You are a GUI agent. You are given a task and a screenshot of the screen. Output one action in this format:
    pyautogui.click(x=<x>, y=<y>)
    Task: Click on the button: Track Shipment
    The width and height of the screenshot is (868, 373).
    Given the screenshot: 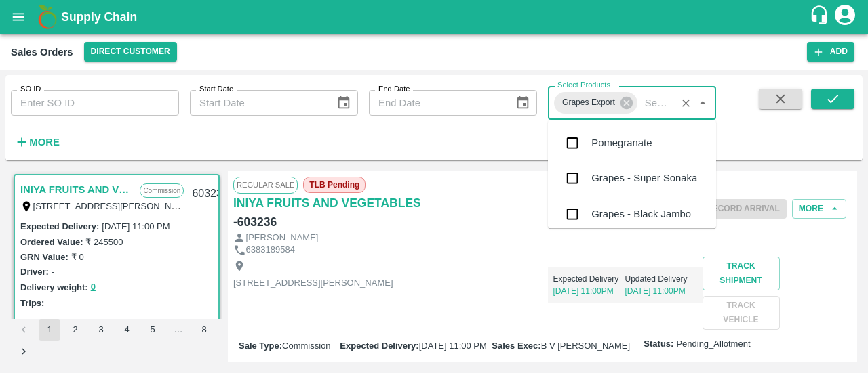 What is the action you would take?
    pyautogui.click(x=741, y=274)
    